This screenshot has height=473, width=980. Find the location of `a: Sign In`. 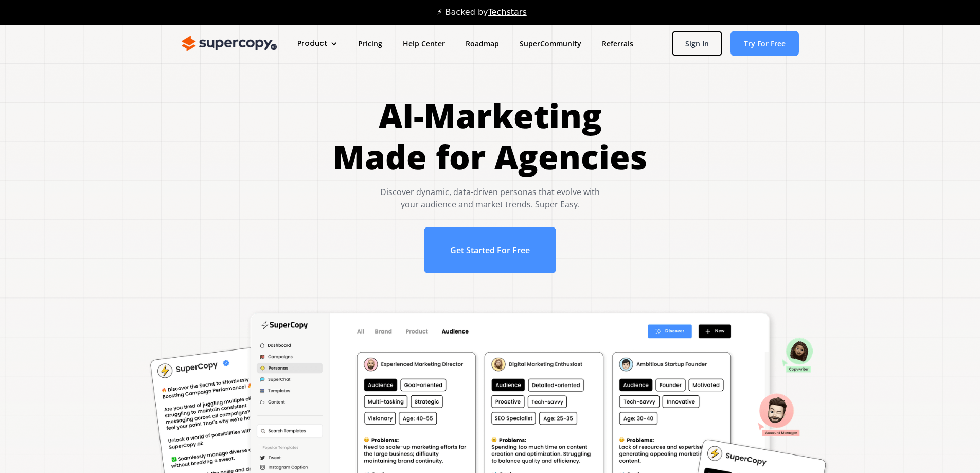

a: Sign In is located at coordinates (697, 43).